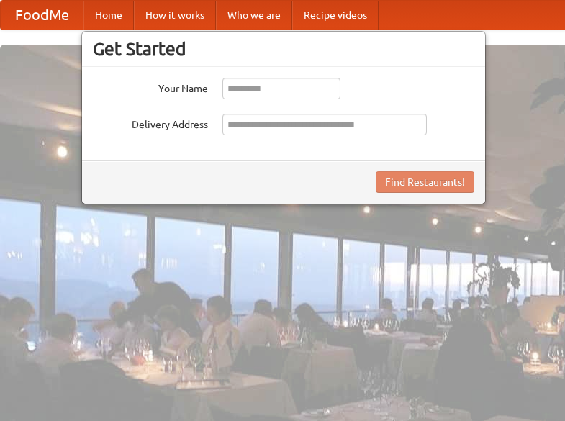 This screenshot has width=565, height=421. Describe the element at coordinates (151, 86) in the screenshot. I see `label: Your Name` at that location.